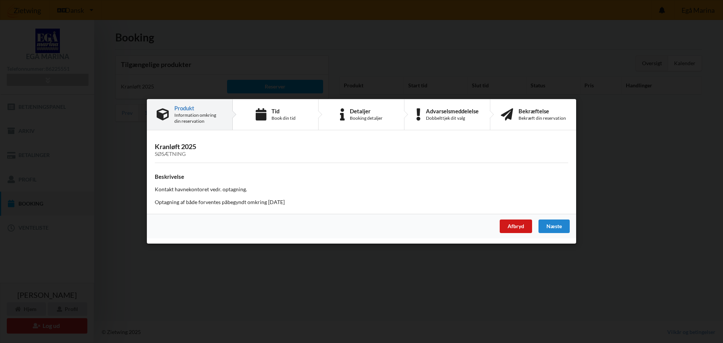  I want to click on div: Dobbelttjek dit valg, so click(452, 118).